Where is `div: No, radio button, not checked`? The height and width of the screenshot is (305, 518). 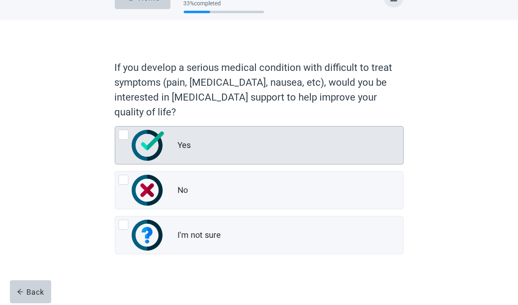
div: No, radio button, not checked is located at coordinates (259, 190).